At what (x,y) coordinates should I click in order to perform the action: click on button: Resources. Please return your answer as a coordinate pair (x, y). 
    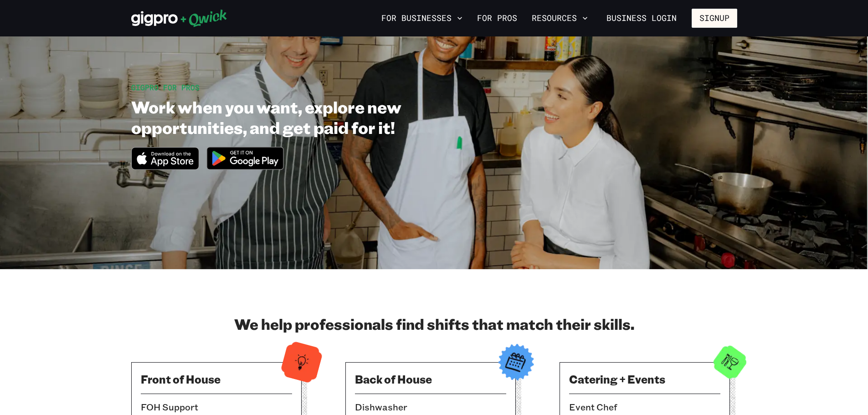
    Looking at the image, I should click on (560, 19).